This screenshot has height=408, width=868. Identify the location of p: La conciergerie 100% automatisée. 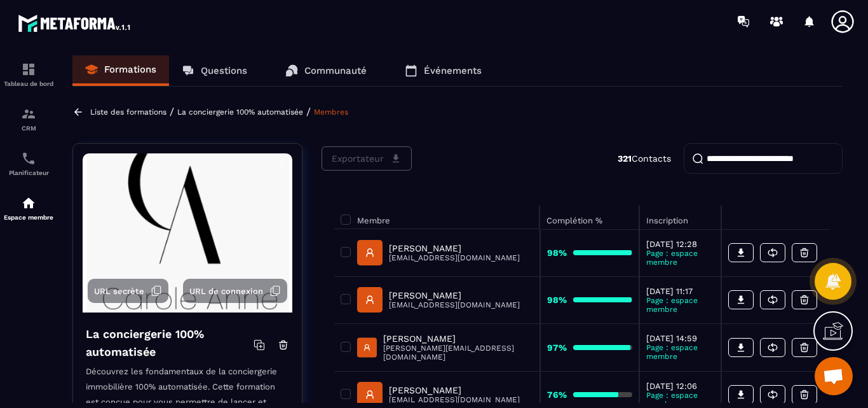
(240, 112).